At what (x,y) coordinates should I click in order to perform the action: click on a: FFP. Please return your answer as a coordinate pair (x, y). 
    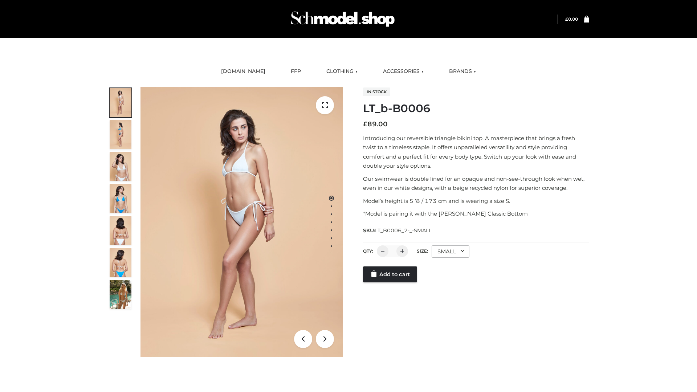
    Looking at the image, I should click on (296, 72).